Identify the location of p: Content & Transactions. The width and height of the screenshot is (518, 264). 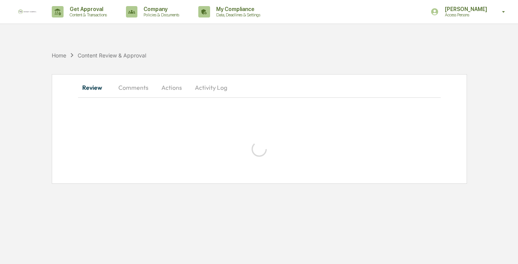
(87, 15).